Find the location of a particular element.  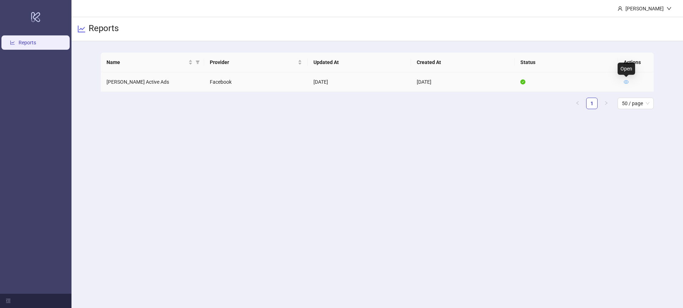

li: Previous Page is located at coordinates (578, 103).